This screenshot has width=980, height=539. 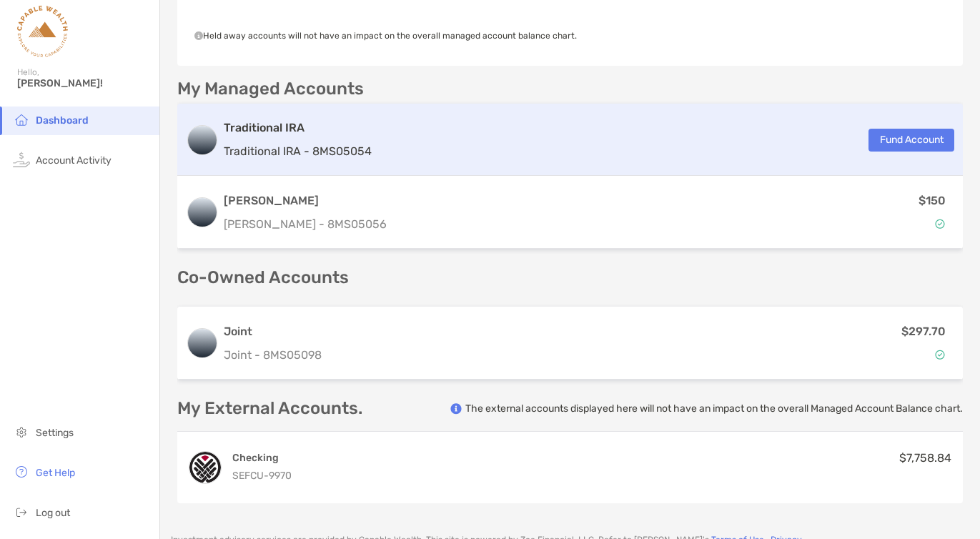 I want to click on img: Checking, so click(x=205, y=467).